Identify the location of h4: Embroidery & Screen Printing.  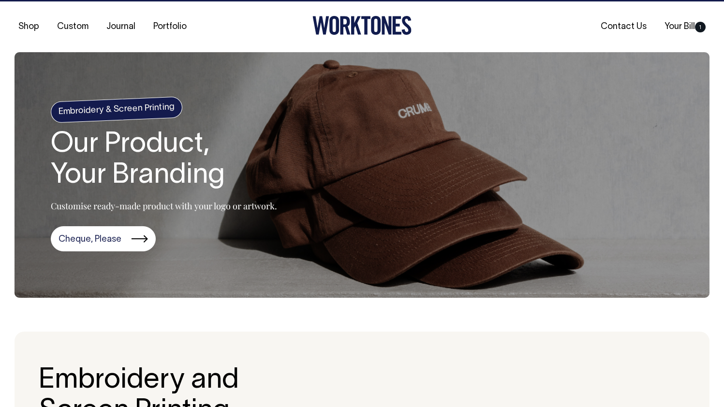
(117, 109).